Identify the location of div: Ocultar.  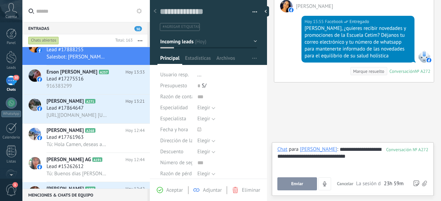
(265, 11).